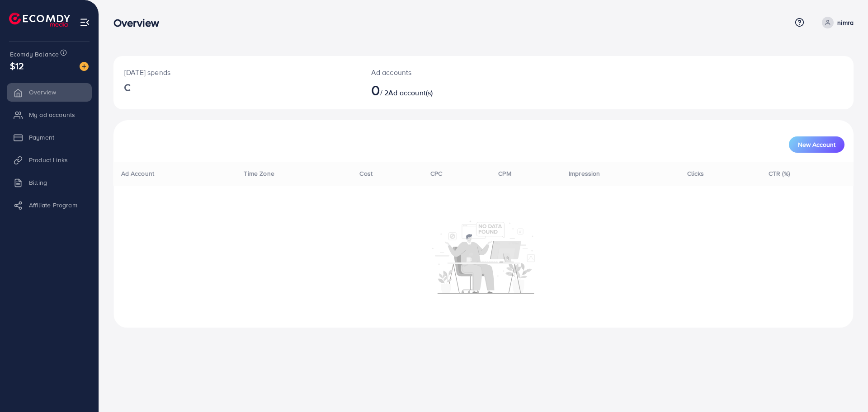  I want to click on a: nimra, so click(836, 22).